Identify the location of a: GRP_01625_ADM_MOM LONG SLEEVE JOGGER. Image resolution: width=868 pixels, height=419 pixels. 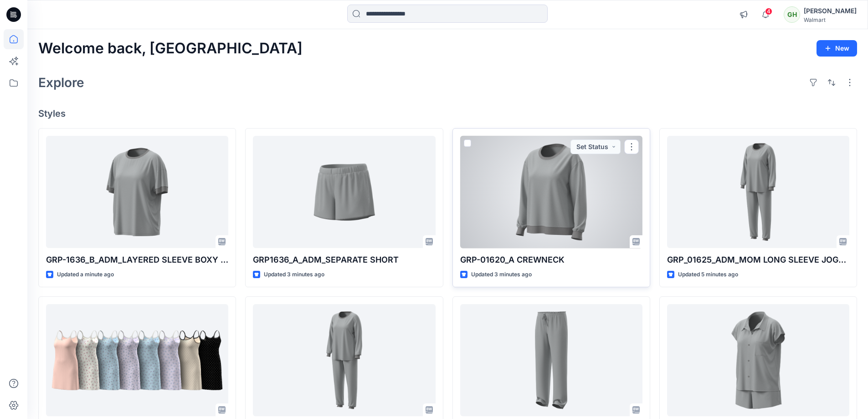
(758, 192).